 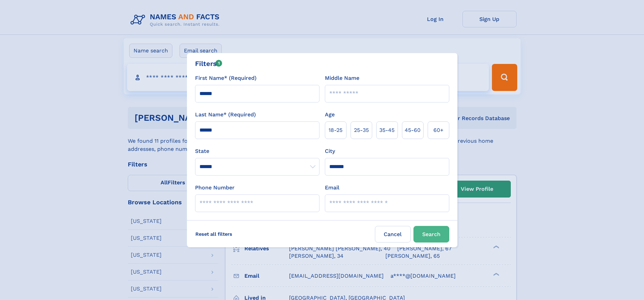 I want to click on label: State, so click(x=257, y=151).